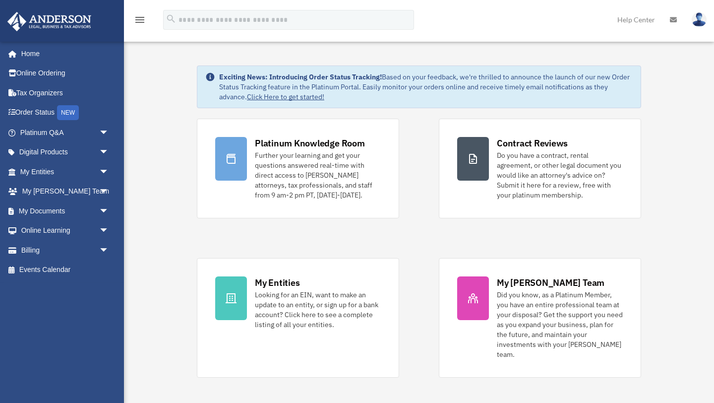  What do you see at coordinates (65, 231) in the screenshot?
I see `a: Online Learningarrow_drop_down` at bounding box center [65, 231].